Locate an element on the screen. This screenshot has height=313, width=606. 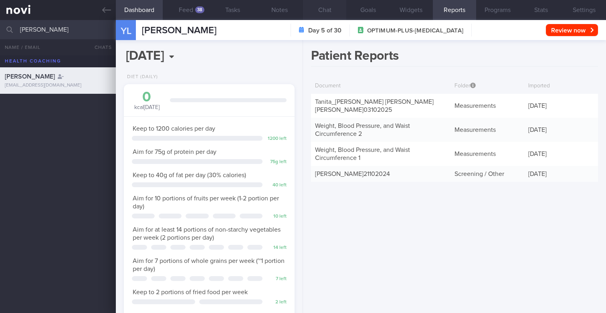
div: 75 g left is located at coordinates (276, 162).